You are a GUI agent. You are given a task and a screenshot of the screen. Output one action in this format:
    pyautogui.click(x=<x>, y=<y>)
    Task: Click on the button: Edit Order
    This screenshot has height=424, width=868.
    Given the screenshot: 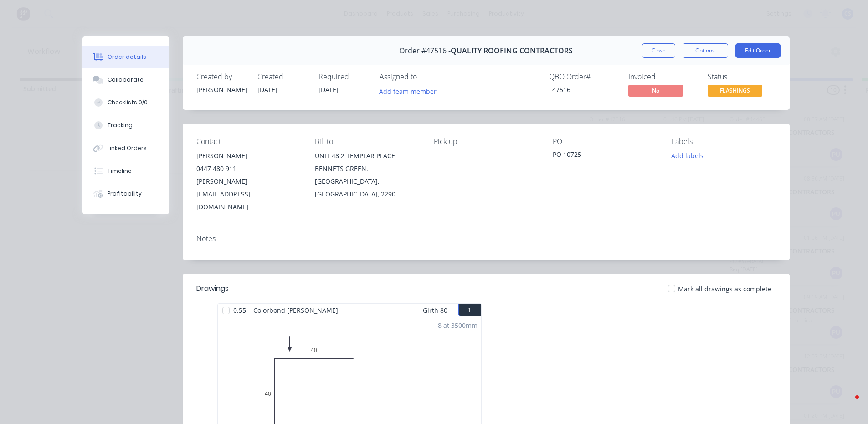 What is the action you would take?
    pyautogui.click(x=758, y=51)
    